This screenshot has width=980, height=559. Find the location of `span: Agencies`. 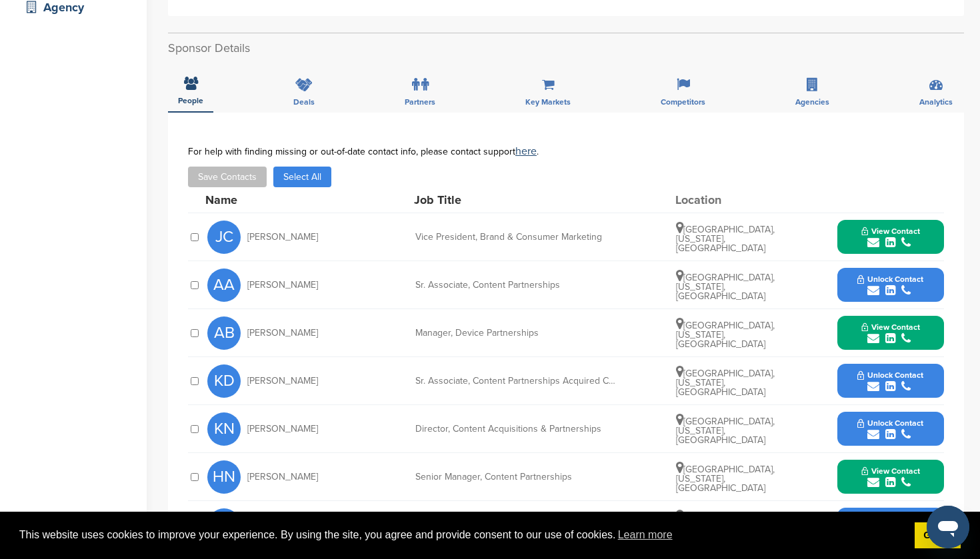

span: Agencies is located at coordinates (812, 102).